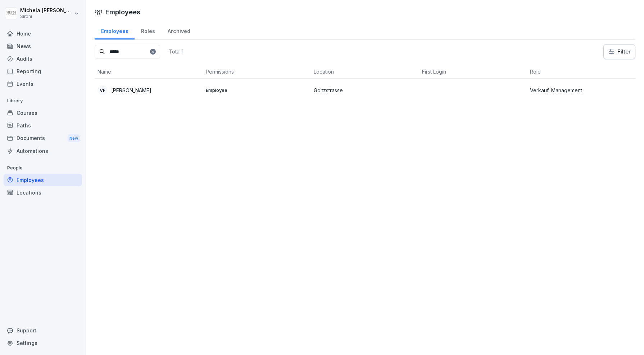 The image size is (644, 355). Describe the element at coordinates (43, 151) in the screenshot. I see `div: Automations` at that location.